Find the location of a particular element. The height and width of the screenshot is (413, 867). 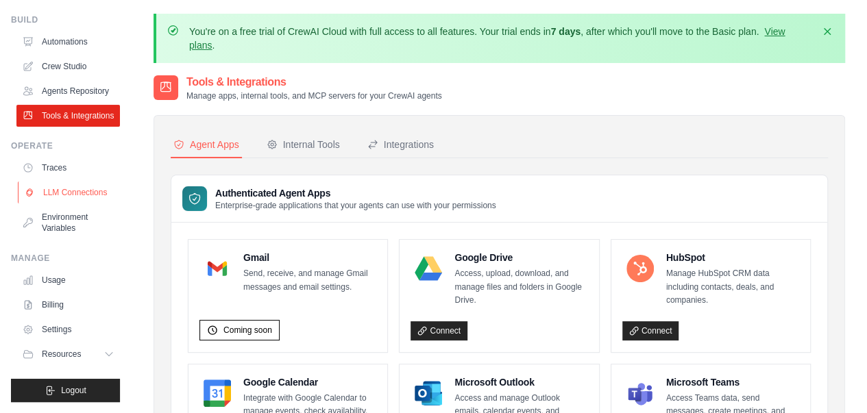

div: Manage is located at coordinates (65, 258).